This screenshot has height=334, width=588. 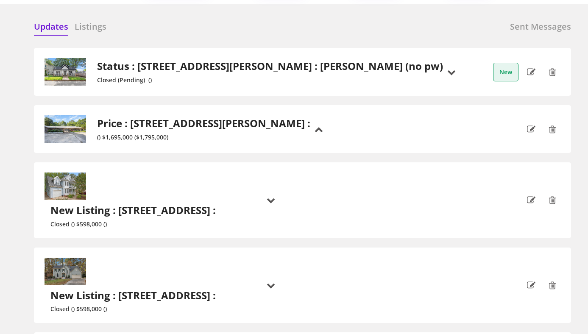 I want to click on img: 20241107145433317487000000-o.jpg, so click(x=65, y=271).